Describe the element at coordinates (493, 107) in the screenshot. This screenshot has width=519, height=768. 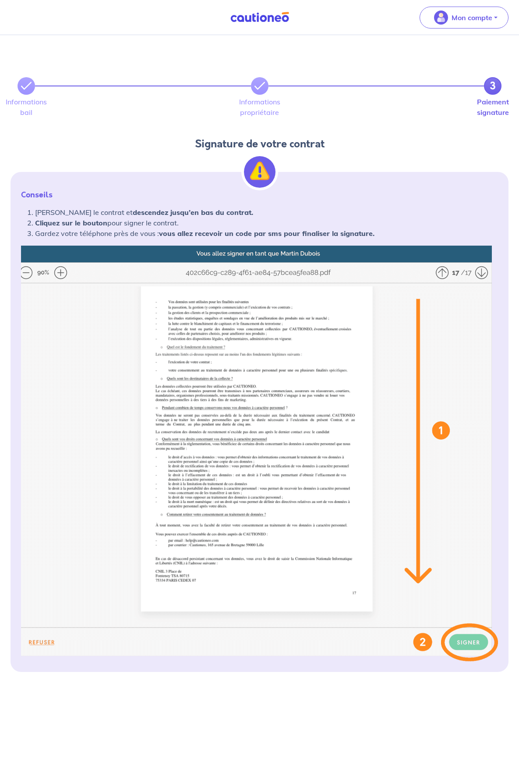
I see `label: Paiement signature` at that location.